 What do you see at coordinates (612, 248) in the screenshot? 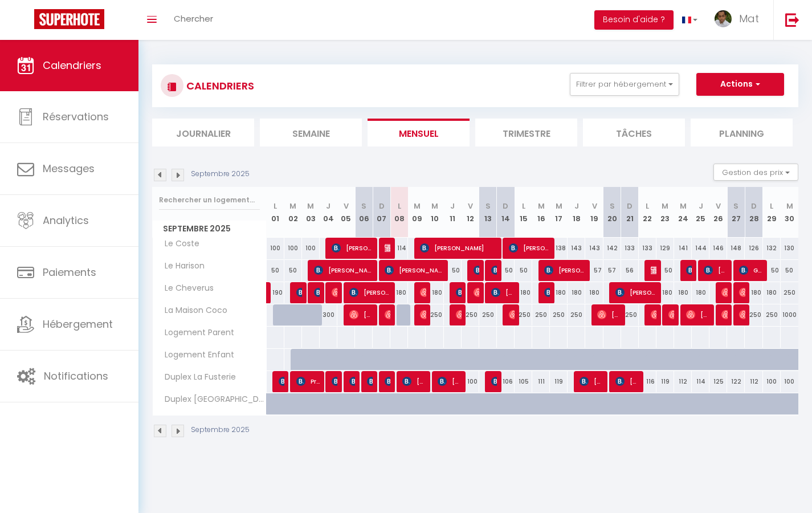
I see `div: 142` at bounding box center [612, 248].